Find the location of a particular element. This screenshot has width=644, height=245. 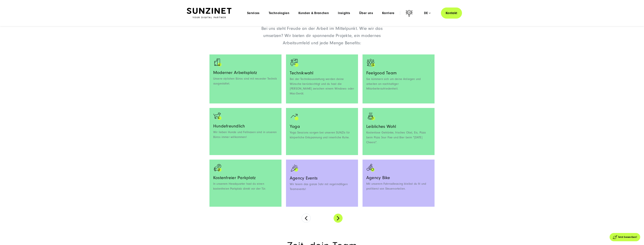

img: Symbol mit drei Personen die in einem Kreis stehen is located at coordinates (371, 63).